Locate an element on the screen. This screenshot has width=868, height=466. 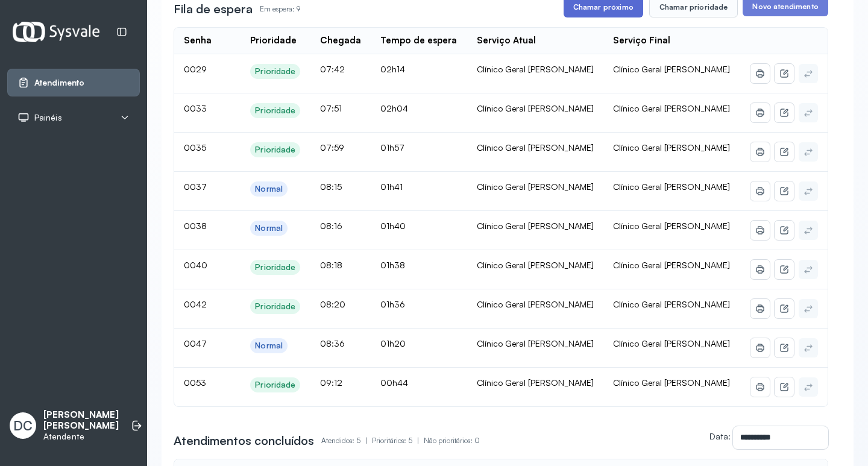
span: 0042 is located at coordinates (195, 304).